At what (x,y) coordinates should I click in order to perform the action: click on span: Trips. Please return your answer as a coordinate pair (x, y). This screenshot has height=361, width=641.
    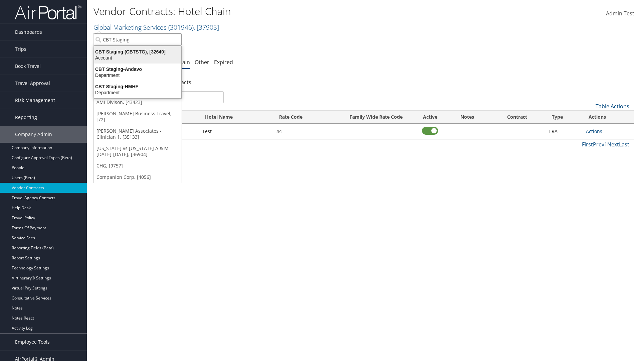
    Looking at the image, I should click on (21, 49).